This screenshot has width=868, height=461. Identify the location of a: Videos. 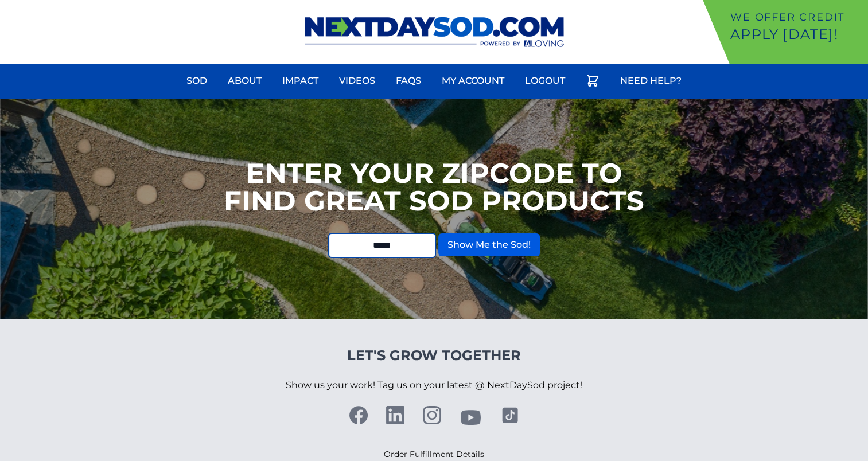
(357, 81).